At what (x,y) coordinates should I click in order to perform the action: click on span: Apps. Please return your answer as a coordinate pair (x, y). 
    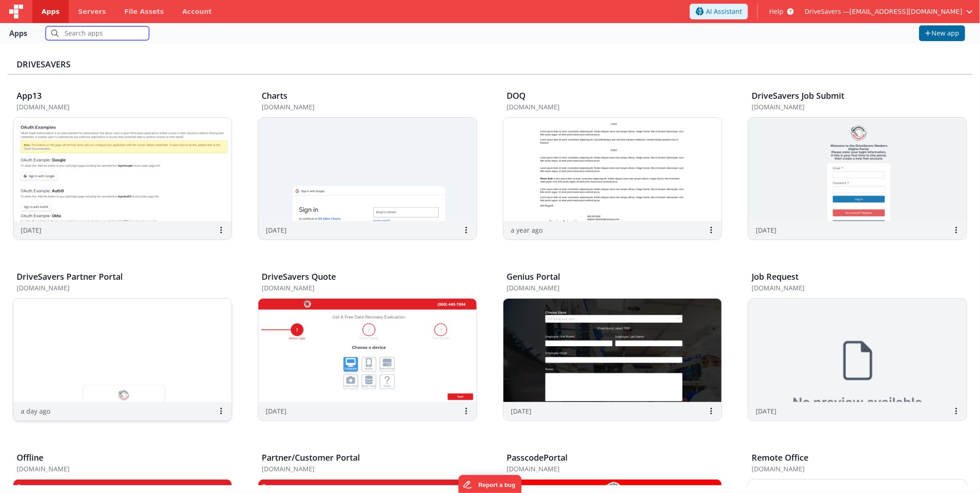
    Looking at the image, I should click on (51, 11).